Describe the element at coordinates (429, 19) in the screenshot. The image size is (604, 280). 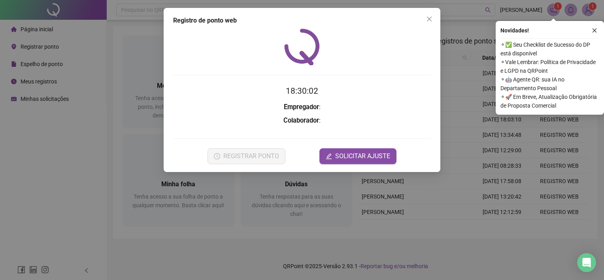
I see `button: Close` at that location.